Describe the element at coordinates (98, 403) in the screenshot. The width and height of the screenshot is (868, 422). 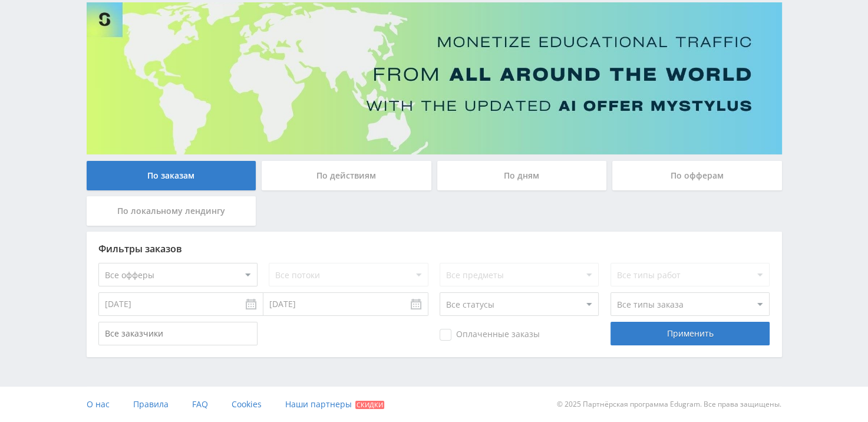
I see `span: О нас` at that location.